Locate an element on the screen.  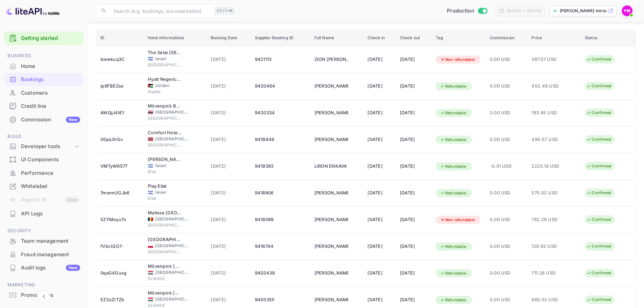
div: API Logs is located at coordinates (51, 213).